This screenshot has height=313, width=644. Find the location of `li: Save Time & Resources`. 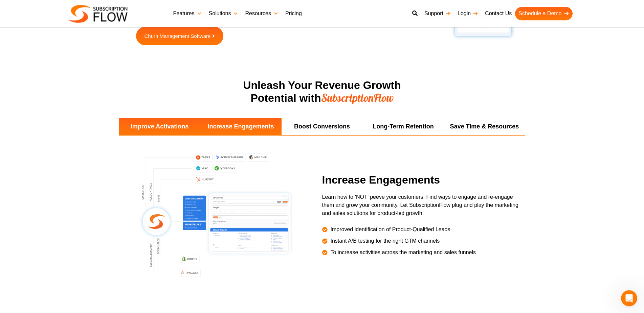

li: Save Time & Resources is located at coordinates (485, 127).